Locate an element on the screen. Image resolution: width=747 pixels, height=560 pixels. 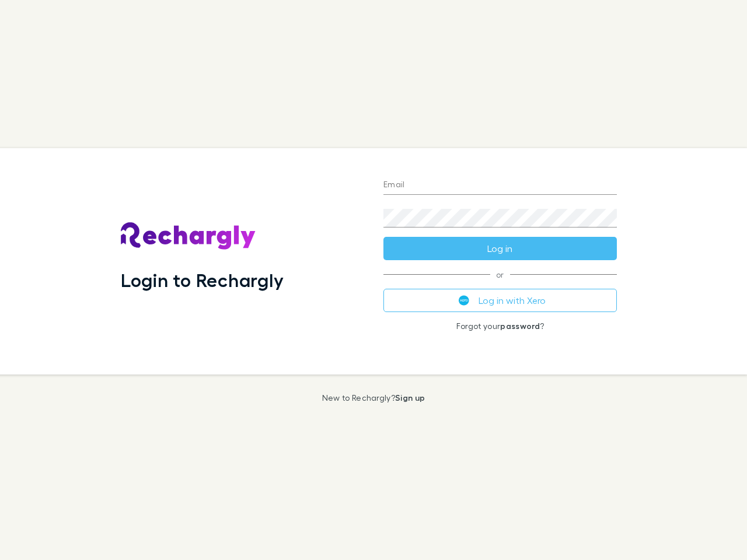
p: Forgot your ? is located at coordinates (500, 326).